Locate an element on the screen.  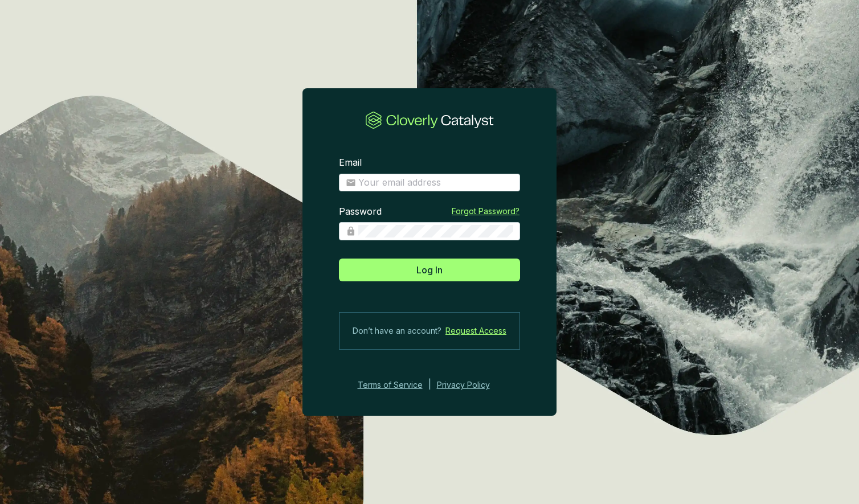
label: Email is located at coordinates (350, 163).